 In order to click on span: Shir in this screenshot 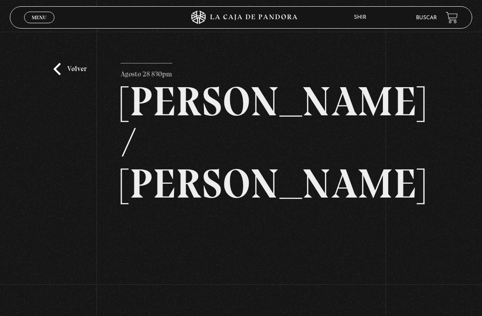, I will do `click(362, 17)`.